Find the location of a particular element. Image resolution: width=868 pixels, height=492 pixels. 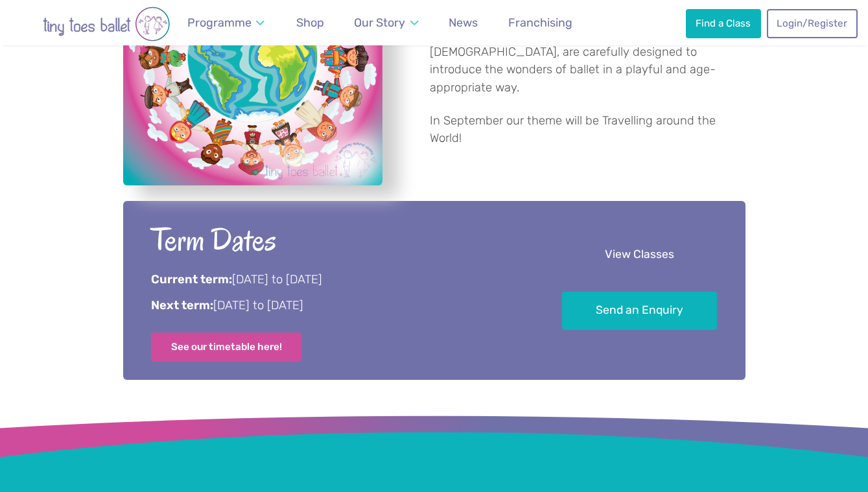

a: News is located at coordinates (463, 23).